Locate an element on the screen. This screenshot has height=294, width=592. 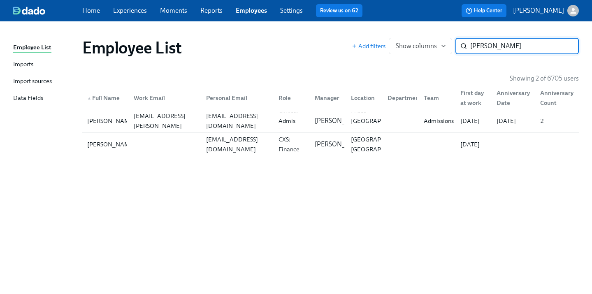
p: Showing 2 of 6705 users is located at coordinates (544, 79).